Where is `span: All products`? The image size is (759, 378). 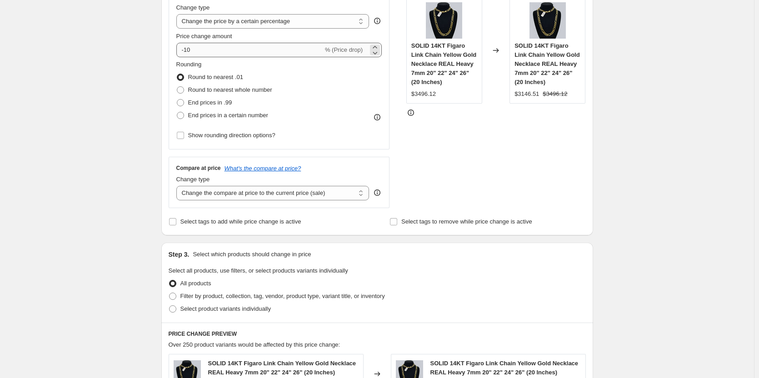 span: All products is located at coordinates (196, 283).